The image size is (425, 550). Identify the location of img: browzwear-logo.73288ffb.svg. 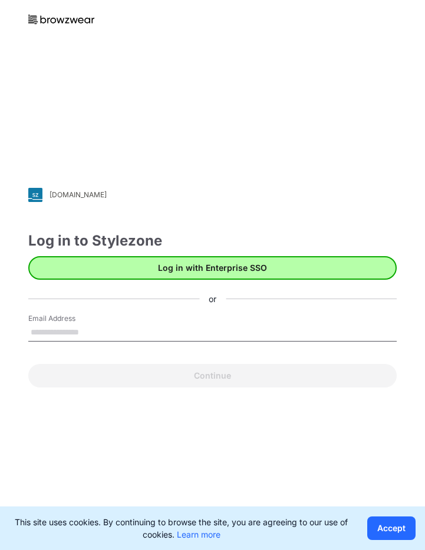
(61, 19).